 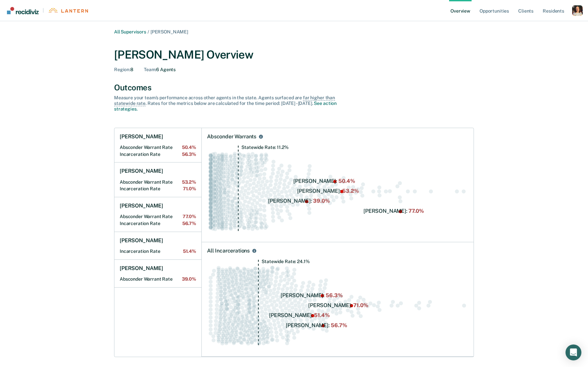 I want to click on span: Region :, so click(x=122, y=70).